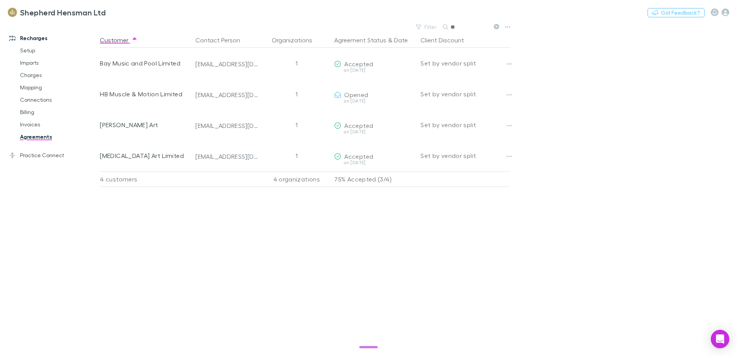 The width and height of the screenshot is (737, 356). What do you see at coordinates (360, 40) in the screenshot?
I see `button: Agreement Status` at bounding box center [360, 40].